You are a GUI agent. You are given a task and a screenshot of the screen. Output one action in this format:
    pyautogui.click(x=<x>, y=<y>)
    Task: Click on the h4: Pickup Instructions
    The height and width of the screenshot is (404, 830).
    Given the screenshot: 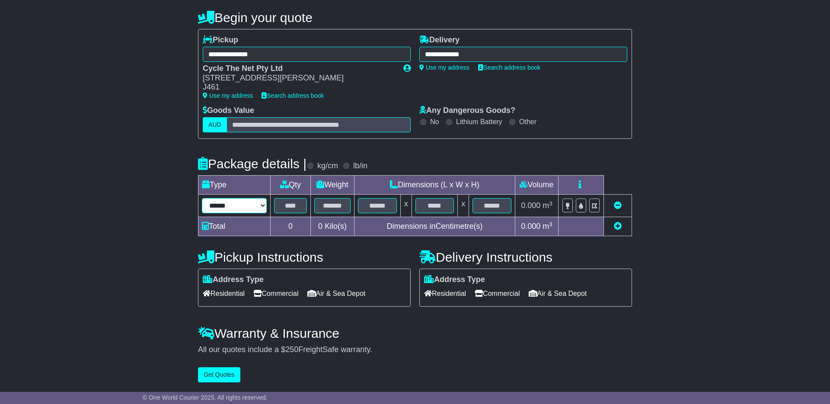 What is the action you would take?
    pyautogui.click(x=304, y=257)
    